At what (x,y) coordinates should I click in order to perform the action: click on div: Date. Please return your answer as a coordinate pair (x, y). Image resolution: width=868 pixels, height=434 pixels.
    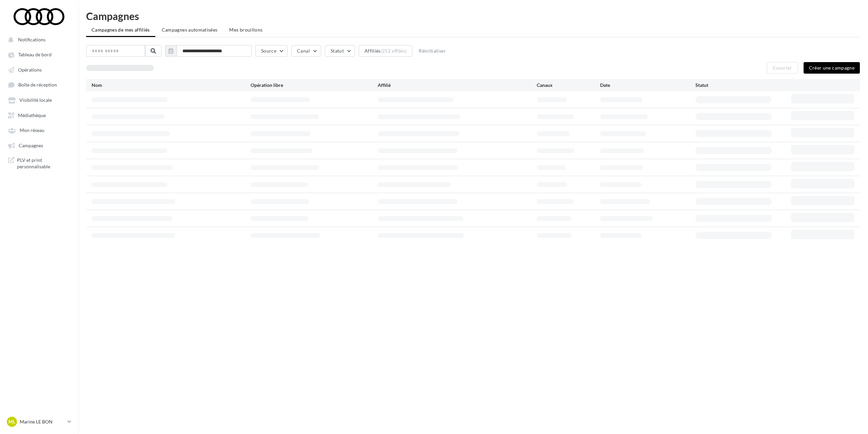
    Looking at the image, I should click on (647, 85).